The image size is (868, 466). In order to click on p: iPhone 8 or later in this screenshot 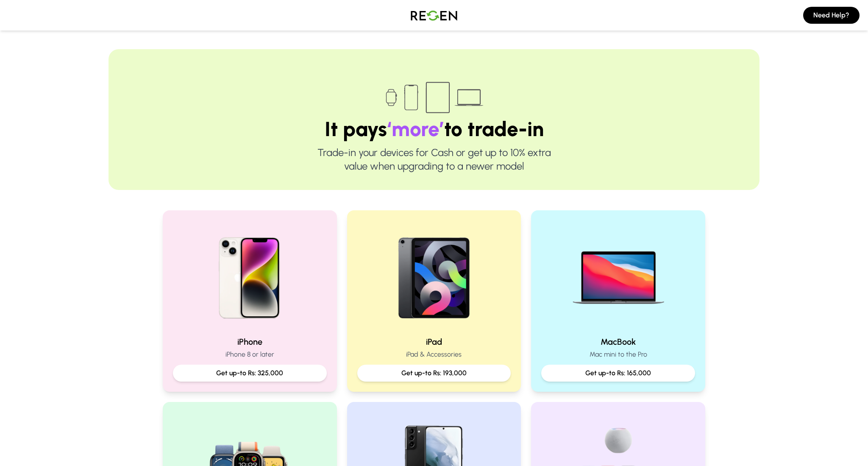, I will do `click(249, 355)`.